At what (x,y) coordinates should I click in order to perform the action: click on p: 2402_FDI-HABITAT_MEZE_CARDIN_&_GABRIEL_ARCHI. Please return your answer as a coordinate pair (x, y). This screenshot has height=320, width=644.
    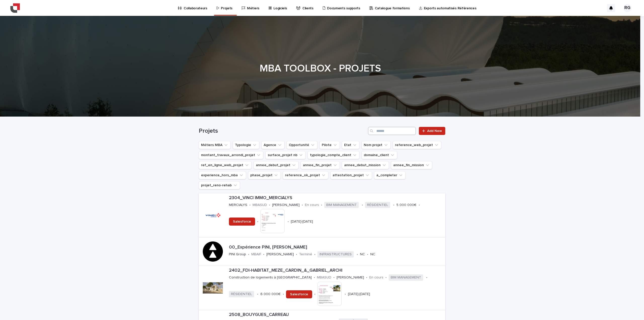
    Looking at the image, I should click on (336, 271).